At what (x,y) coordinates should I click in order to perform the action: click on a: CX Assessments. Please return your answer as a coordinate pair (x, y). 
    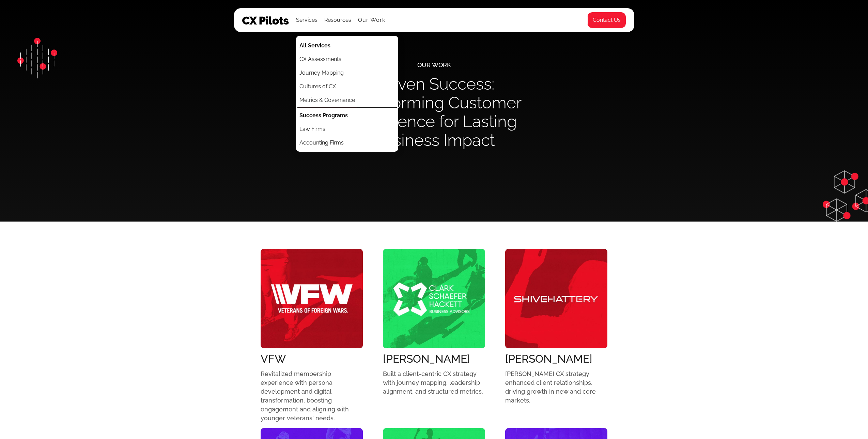
    Looking at the image, I should click on (320, 59).